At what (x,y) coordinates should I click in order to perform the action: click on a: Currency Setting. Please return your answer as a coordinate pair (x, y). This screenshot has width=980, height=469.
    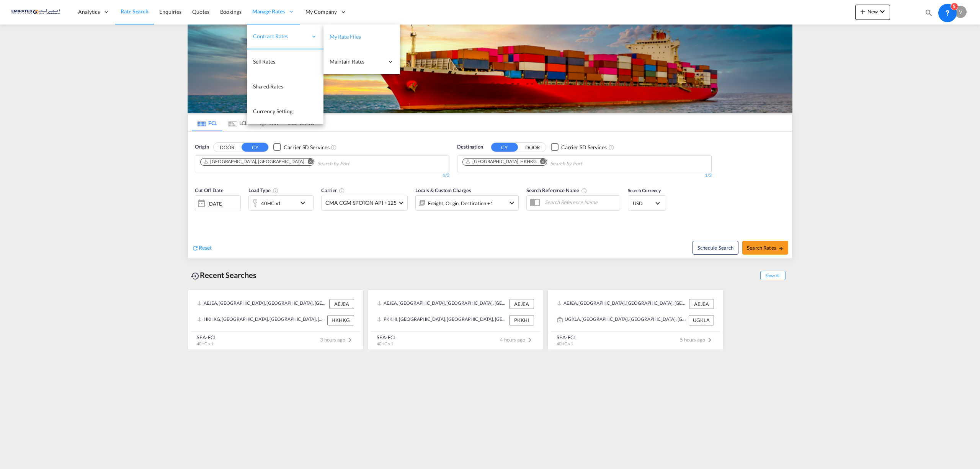
    Looking at the image, I should click on (285, 111).